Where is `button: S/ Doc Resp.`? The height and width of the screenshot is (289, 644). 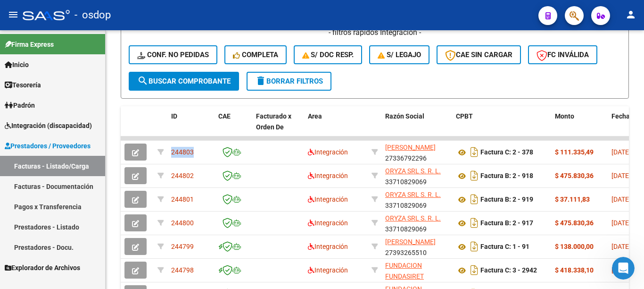
button: S/ Doc Resp. is located at coordinates (328, 55).